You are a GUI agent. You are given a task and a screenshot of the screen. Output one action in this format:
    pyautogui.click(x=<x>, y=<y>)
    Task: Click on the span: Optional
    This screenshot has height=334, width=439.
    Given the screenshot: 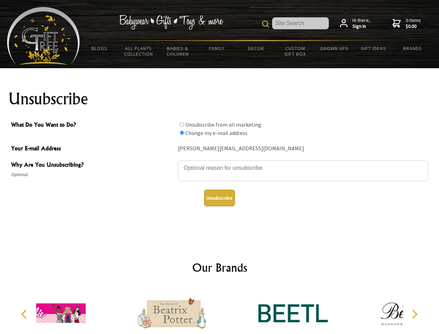 What is the action you would take?
    pyautogui.click(x=93, y=175)
    